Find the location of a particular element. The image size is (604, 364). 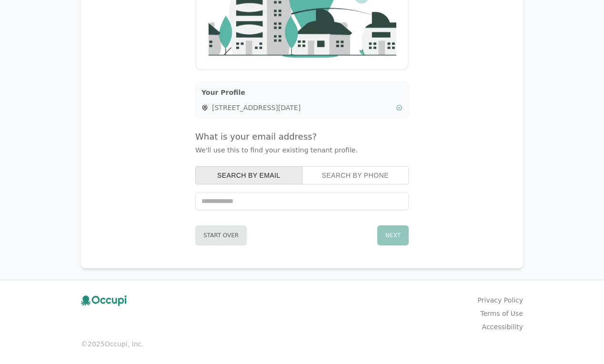

h3: Your Profile is located at coordinates (302, 92).